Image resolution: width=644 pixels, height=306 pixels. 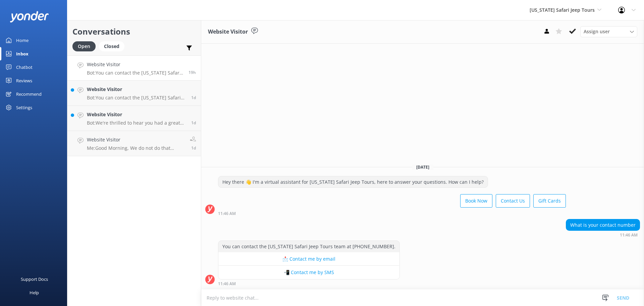 I want to click on span: 03:48am 11-Aug-2025 (UTC -07:00) America/Phoenix, so click(x=193, y=97).